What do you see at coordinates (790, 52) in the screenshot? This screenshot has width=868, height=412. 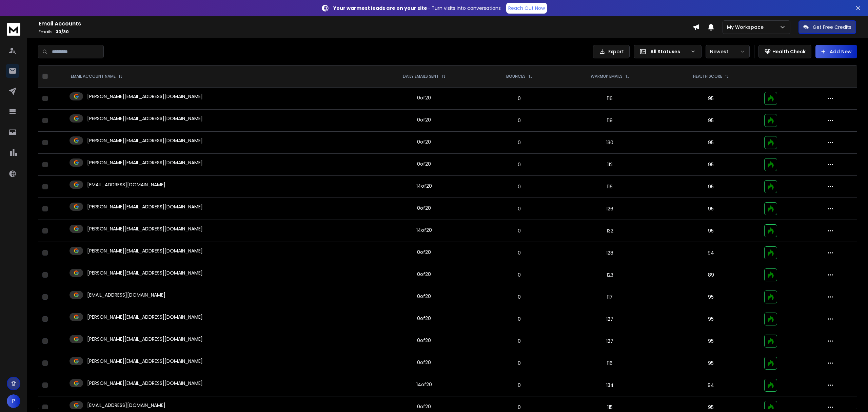 I see `p: Health Check` at bounding box center [790, 52].